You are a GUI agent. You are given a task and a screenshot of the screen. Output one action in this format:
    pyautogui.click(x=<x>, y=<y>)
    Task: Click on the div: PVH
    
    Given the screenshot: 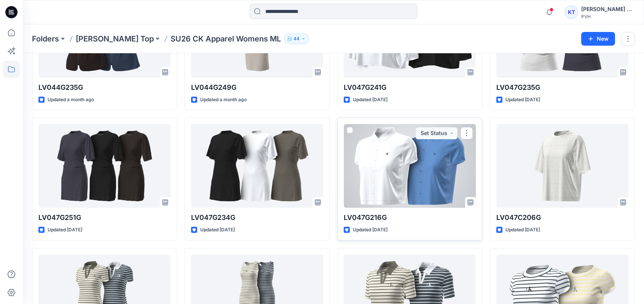 What is the action you would take?
    pyautogui.click(x=607, y=16)
    